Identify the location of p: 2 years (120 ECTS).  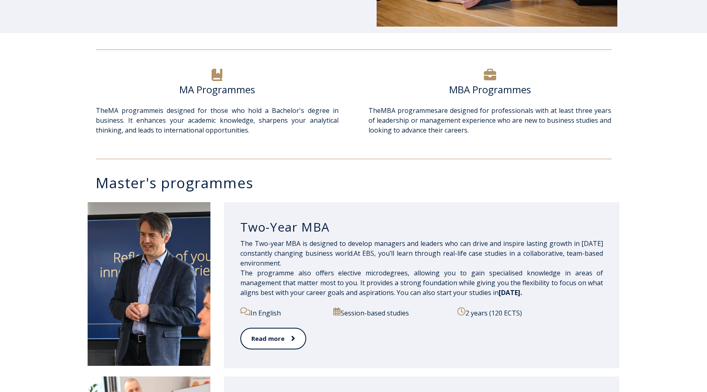
(530, 313).